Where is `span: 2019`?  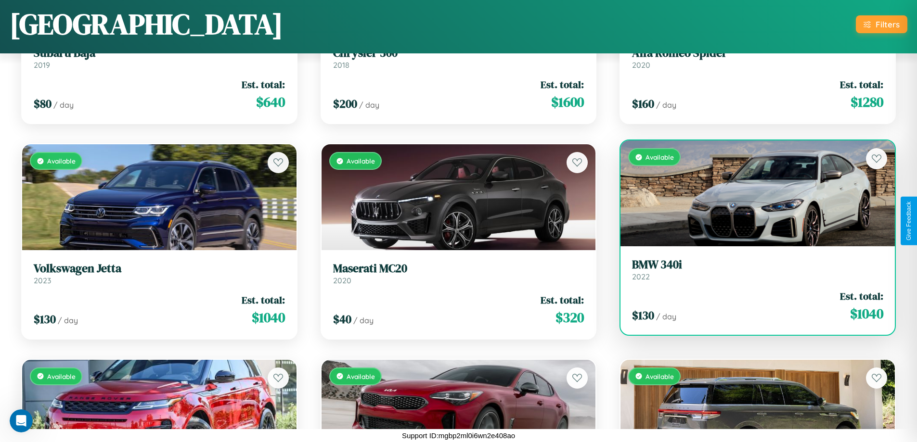
span: 2019 is located at coordinates (42, 65).